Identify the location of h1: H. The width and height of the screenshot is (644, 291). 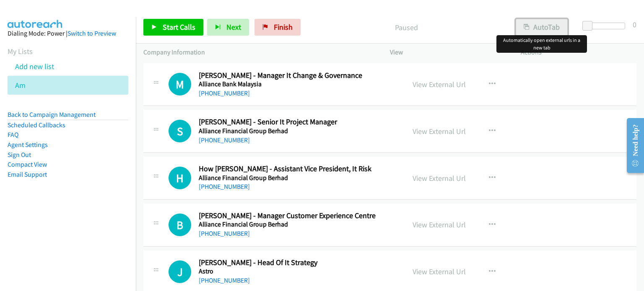
(180, 178).